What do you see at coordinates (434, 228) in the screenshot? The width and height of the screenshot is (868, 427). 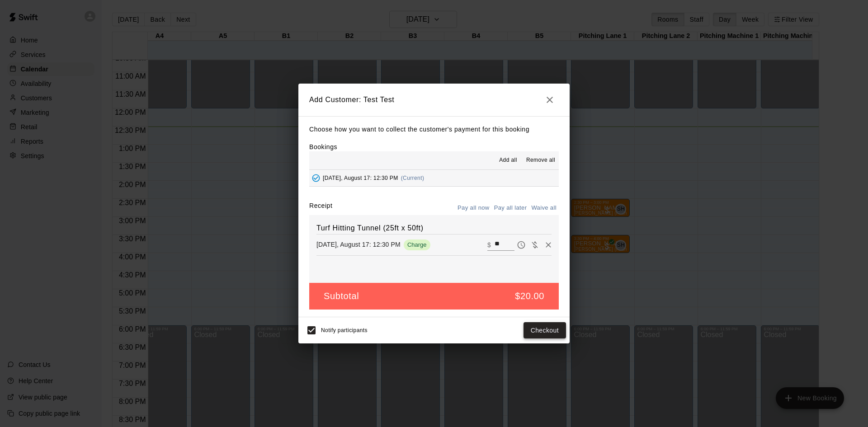 I see `h6: Turf Hitting Tunnel (25ft x 50ft)` at bounding box center [434, 228].